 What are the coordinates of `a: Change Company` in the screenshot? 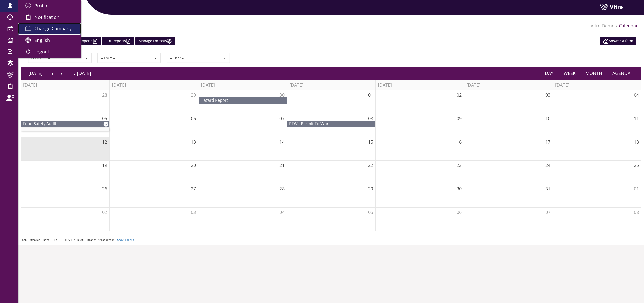 It's located at (50, 29).